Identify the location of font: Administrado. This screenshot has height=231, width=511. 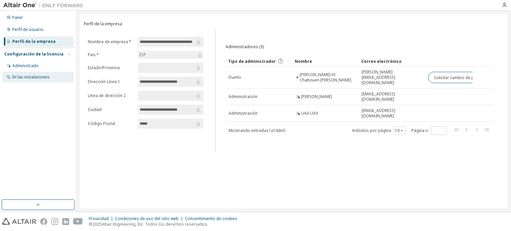
(25, 66).